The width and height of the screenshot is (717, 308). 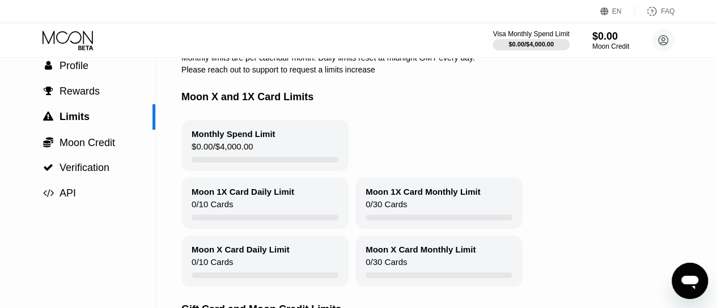 What do you see at coordinates (530, 34) in the screenshot?
I see `div: Visa Monthly Spend Limit` at bounding box center [530, 34].